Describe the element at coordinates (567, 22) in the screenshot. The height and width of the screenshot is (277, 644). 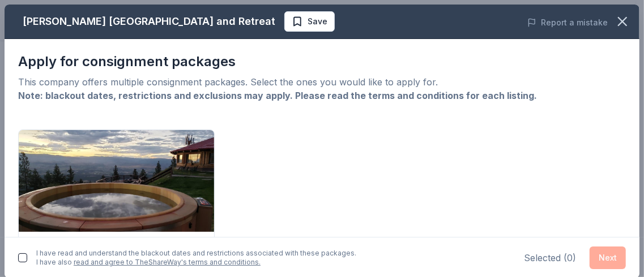
I see `button: Report a mistake` at that location.